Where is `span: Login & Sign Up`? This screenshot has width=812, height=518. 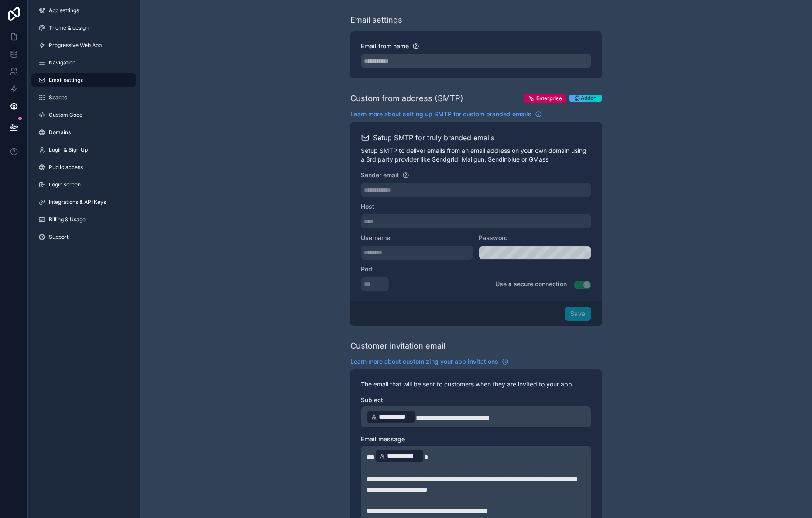 span: Login & Sign Up is located at coordinates (68, 150).